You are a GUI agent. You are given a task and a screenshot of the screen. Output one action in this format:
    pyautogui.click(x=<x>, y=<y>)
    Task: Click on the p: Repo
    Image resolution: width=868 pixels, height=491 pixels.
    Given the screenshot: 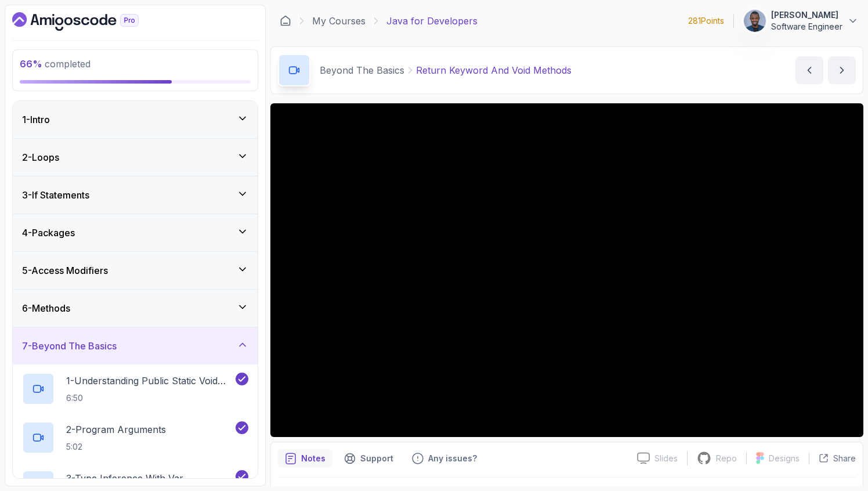 What is the action you would take?
    pyautogui.click(x=726, y=459)
    